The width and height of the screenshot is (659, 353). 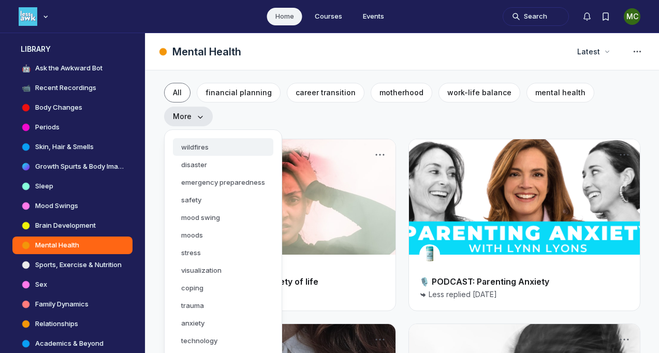 I want to click on span: All, so click(x=177, y=92).